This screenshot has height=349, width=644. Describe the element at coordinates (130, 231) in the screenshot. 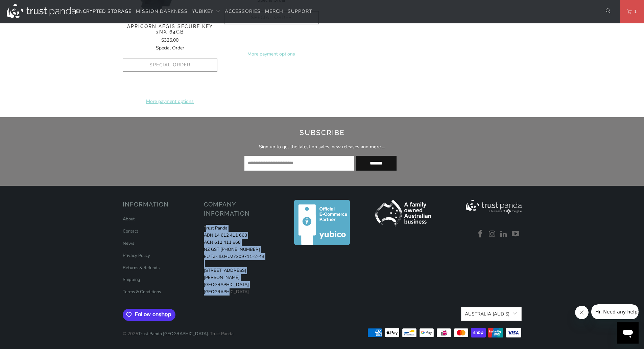

I see `a: Contact` at that location.